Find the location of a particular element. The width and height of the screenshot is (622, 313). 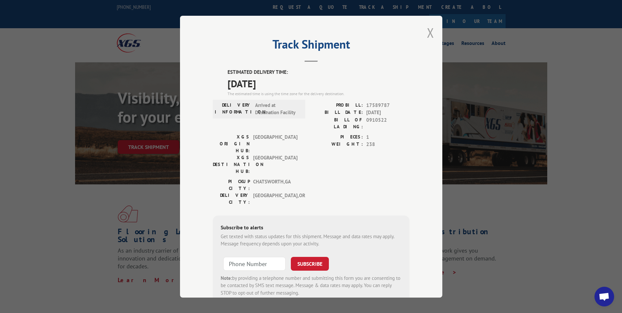

span: 238 is located at coordinates (388, 144).